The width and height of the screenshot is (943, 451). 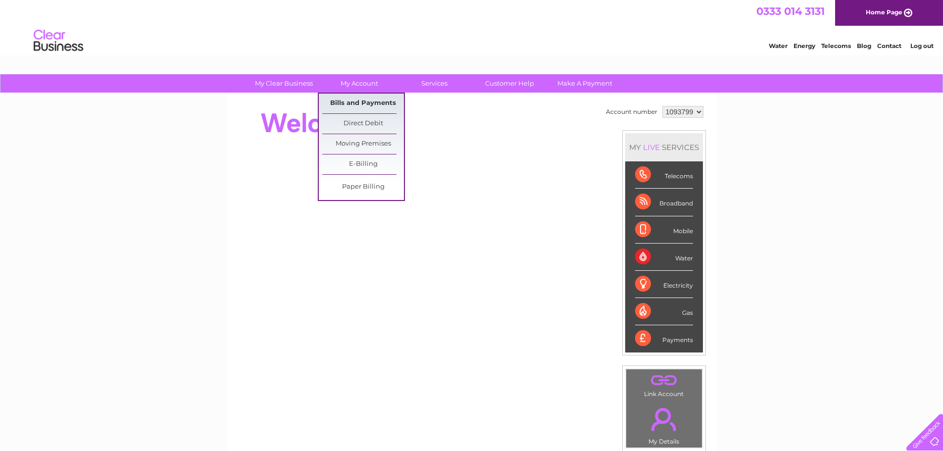 What do you see at coordinates (664, 284) in the screenshot?
I see `div: Electricity` at bounding box center [664, 284].